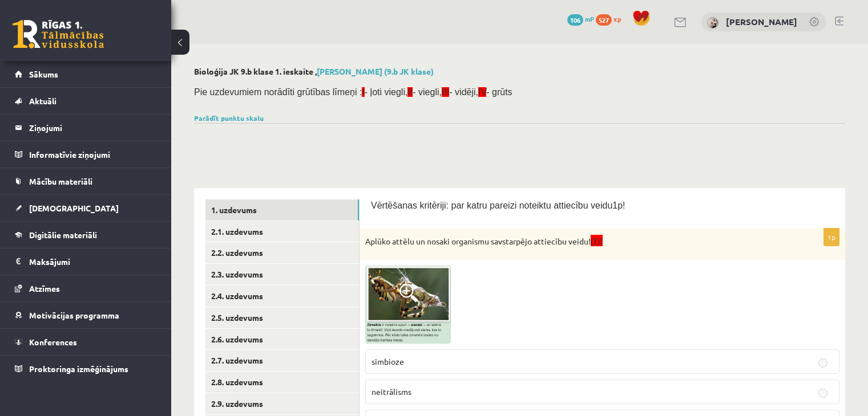 The width and height of the screenshot is (868, 416). Describe the element at coordinates (363, 92) in the screenshot. I see `span: I` at that location.